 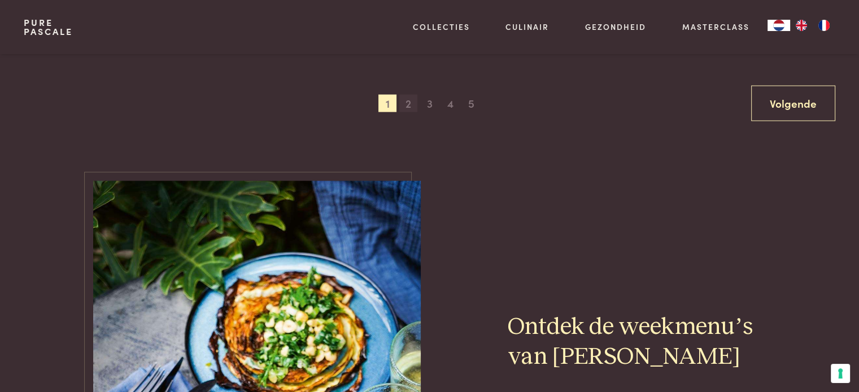 I want to click on a: Culinair, so click(x=527, y=27).